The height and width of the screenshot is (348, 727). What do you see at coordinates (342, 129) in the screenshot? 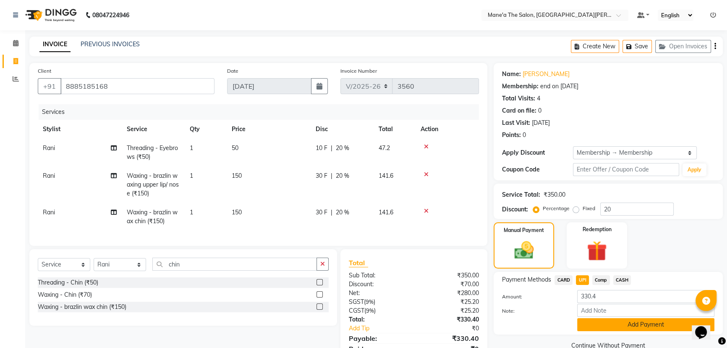
I see `th: Disc` at bounding box center [342, 129].